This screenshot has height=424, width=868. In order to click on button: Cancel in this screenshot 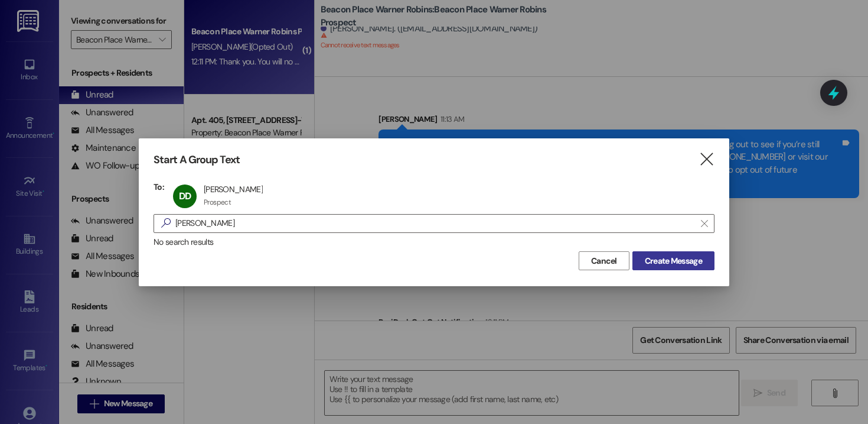, I will do `click(604, 260)`.